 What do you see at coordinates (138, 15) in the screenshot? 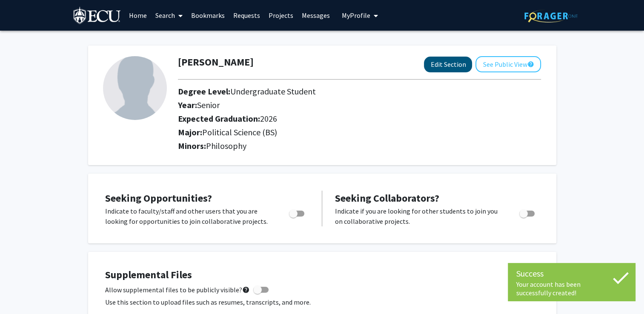
I see `a: Home` at bounding box center [138, 15].